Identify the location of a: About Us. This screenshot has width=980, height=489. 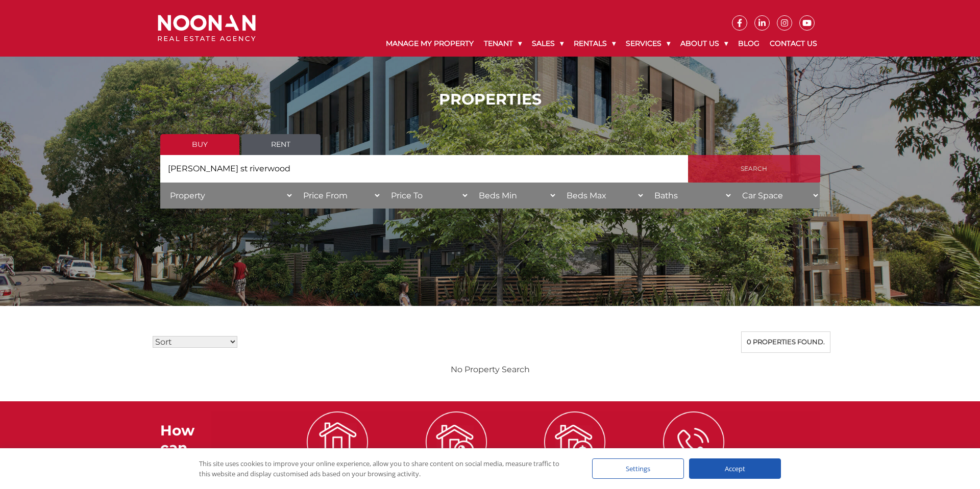
(704, 43).